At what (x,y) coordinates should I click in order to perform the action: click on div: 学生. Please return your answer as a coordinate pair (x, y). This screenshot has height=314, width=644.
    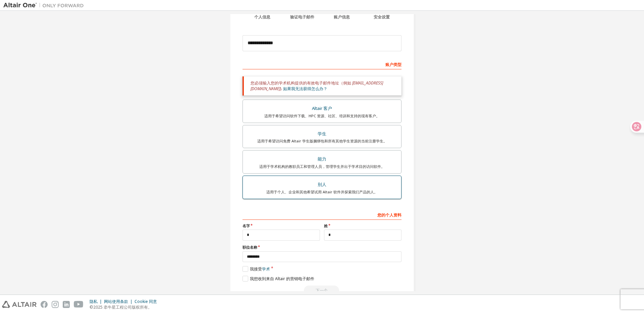
    Looking at the image, I should click on (322, 134).